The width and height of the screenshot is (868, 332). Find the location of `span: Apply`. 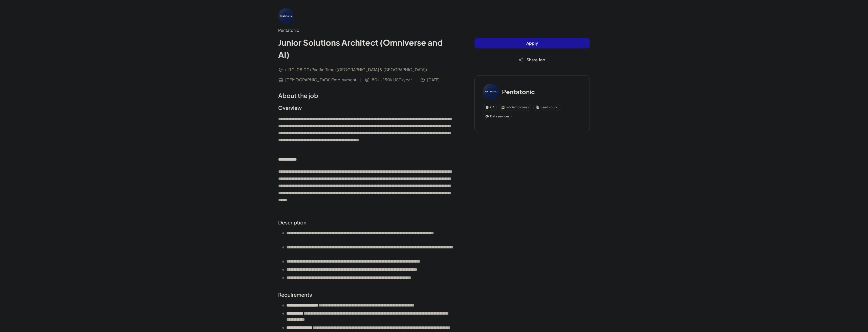

span: Apply is located at coordinates (532, 43).